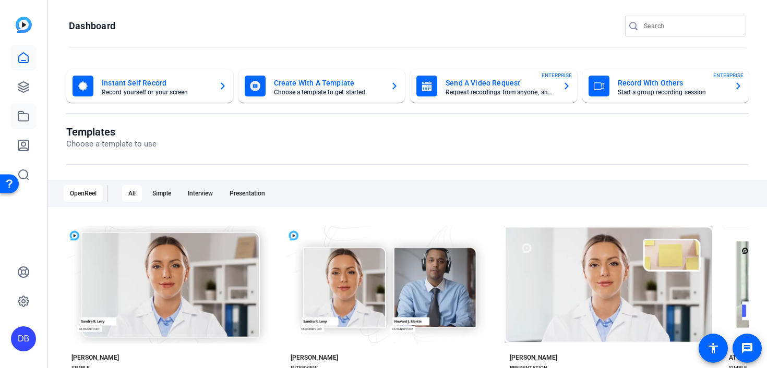 This screenshot has height=368, width=767. What do you see at coordinates (156, 92) in the screenshot?
I see `mat-card-subtitle: Record yourself or your screen` at bounding box center [156, 92].